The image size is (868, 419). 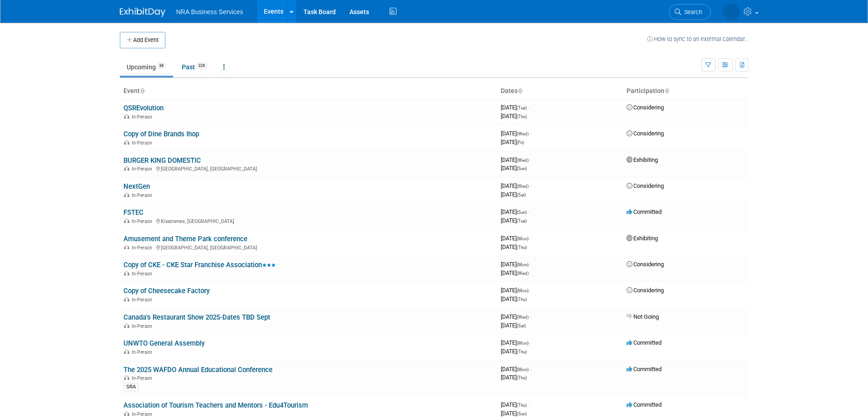 I want to click on a: Copy of Cheesecake Factory, so click(x=166, y=291).